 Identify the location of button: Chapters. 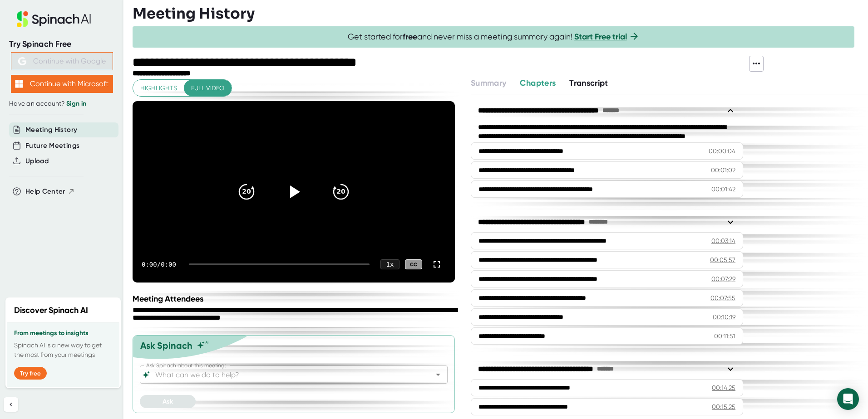
(538, 82).